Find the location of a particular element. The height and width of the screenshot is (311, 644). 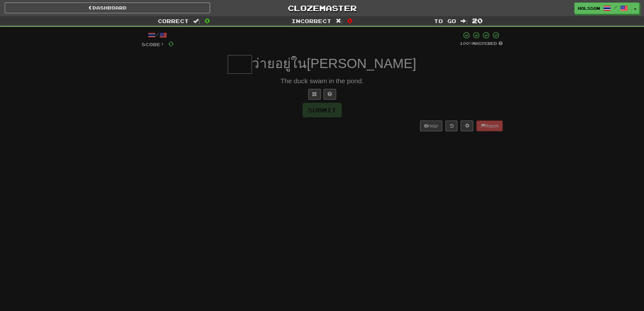

a: holsson / is located at coordinates (603, 8).